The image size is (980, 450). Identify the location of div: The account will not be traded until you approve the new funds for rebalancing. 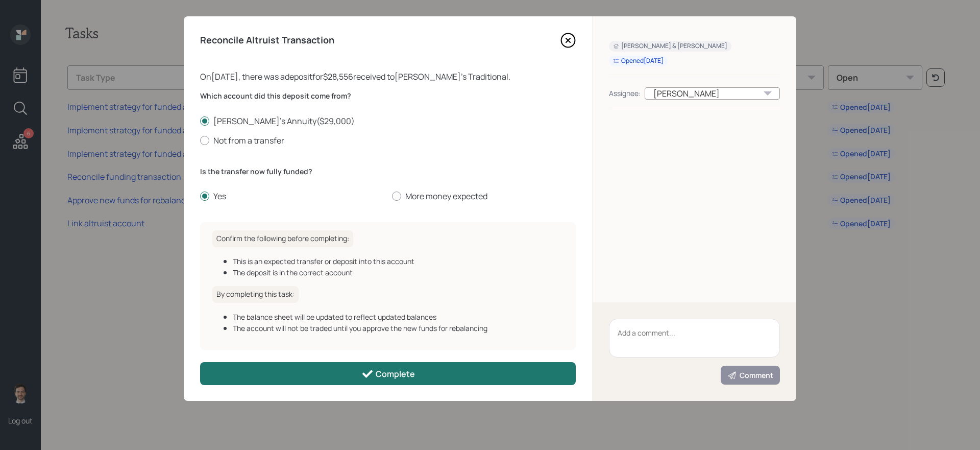
(398, 328).